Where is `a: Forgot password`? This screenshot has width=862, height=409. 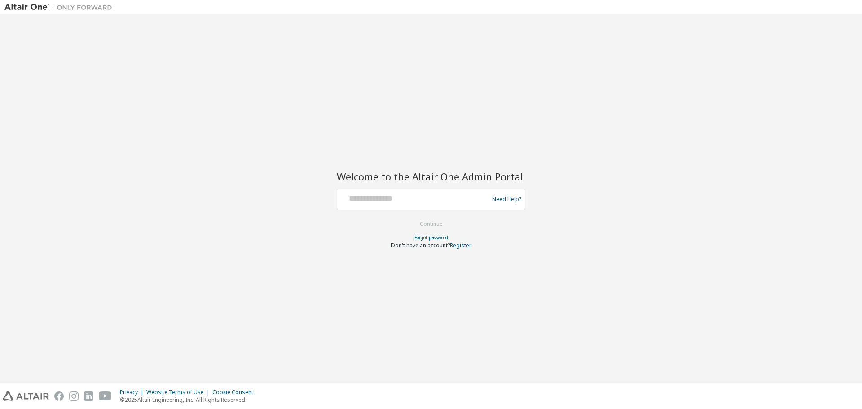
a: Forgot password is located at coordinates (431, 238).